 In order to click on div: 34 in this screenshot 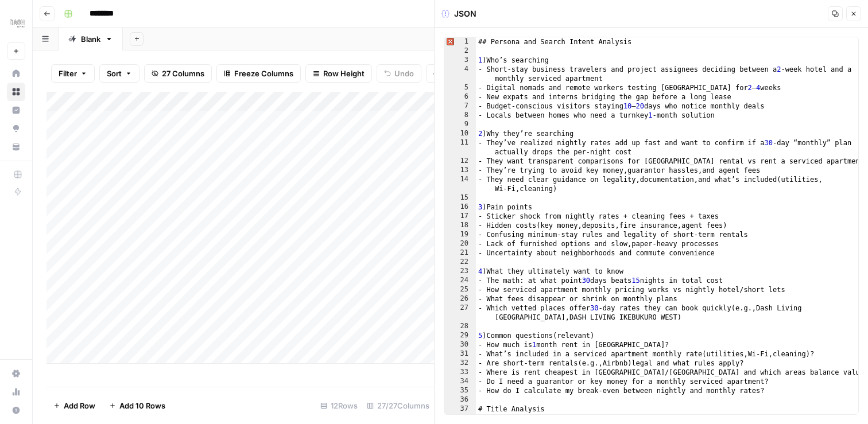, I will do `click(460, 381)`.